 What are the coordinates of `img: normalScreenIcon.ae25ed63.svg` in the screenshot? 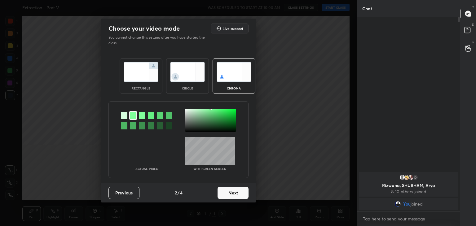 It's located at (141, 72).